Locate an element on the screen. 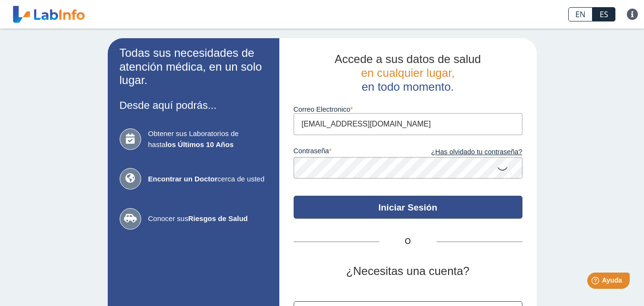 This screenshot has height=306, width=644. a: EN is located at coordinates (580, 14).